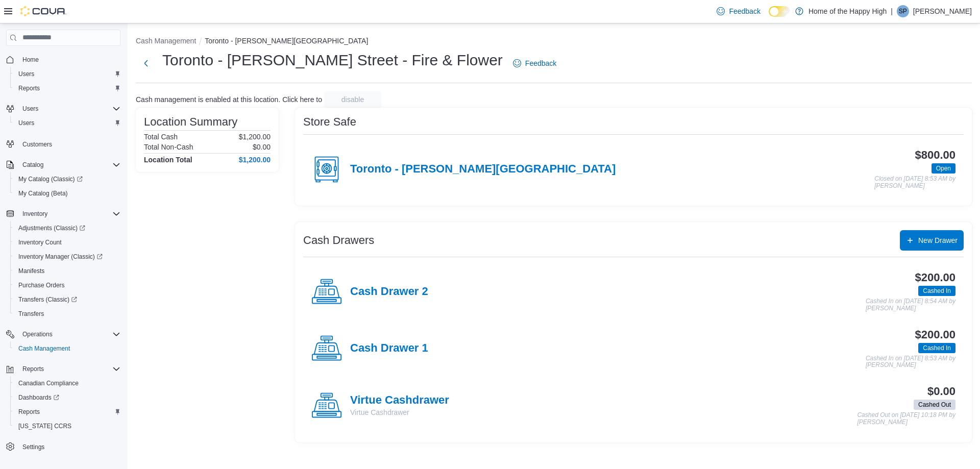 Image resolution: width=980 pixels, height=469 pixels. I want to click on input: Dark Mode, so click(780, 11).